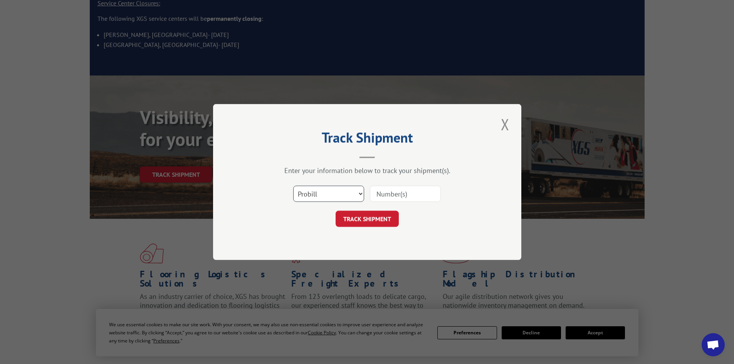 This screenshot has height=364, width=734. I want to click on h2: Track Shipment, so click(367, 139).